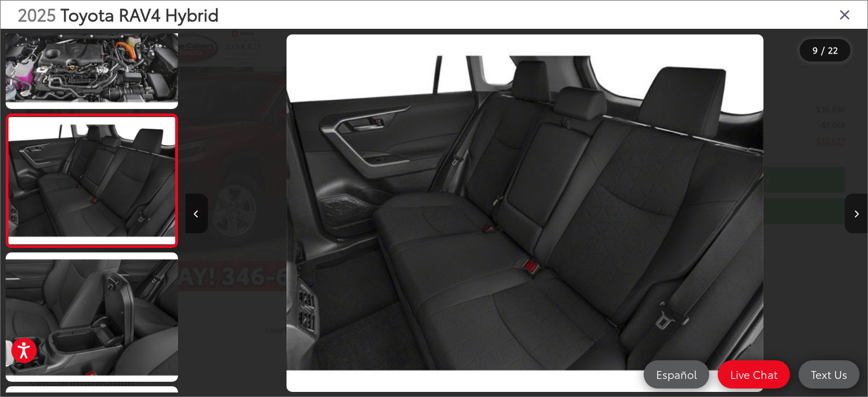 The image size is (868, 397). Describe the element at coordinates (37, 14) in the screenshot. I see `span: 2025` at that location.